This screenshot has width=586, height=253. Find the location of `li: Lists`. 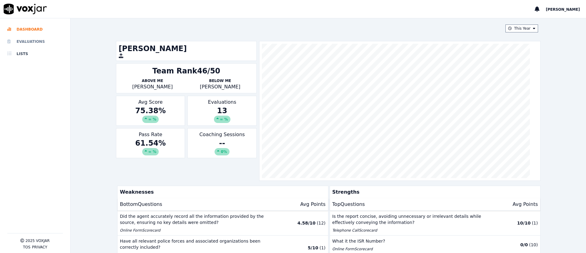

li: Lists is located at coordinates (35, 54).